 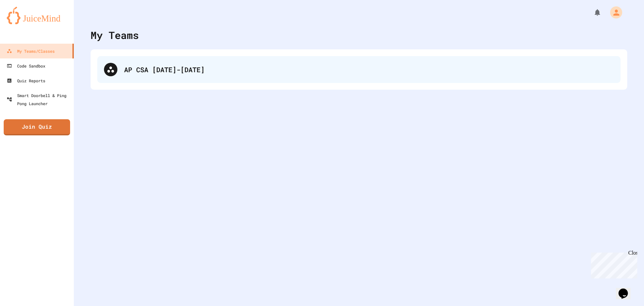 I want to click on div: Code Sandbox, so click(x=26, y=66).